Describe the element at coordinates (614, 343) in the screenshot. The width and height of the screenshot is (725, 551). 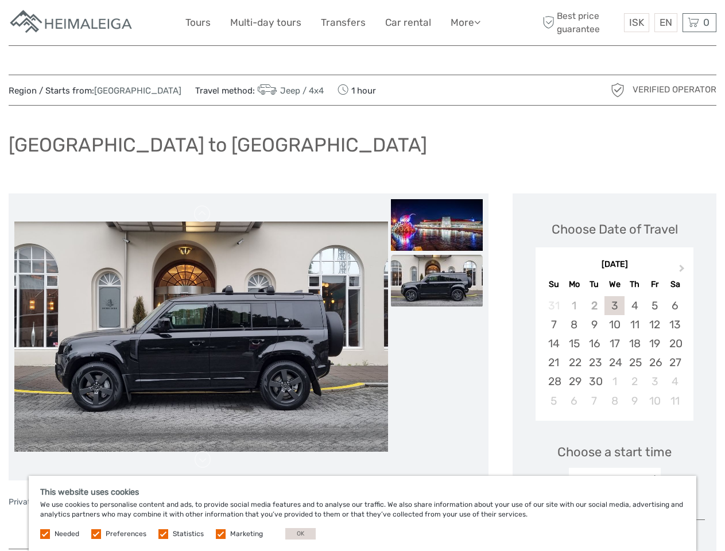
I see `div: Choose Wednesday, September 17th, 2025` at that location.